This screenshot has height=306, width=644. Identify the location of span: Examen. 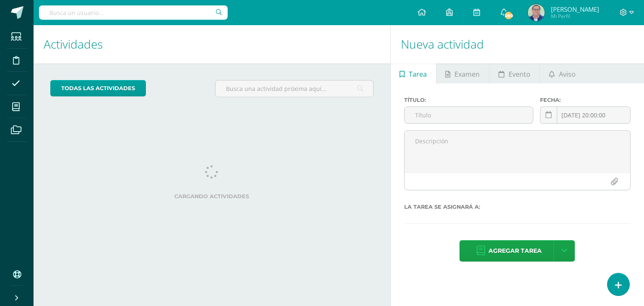
(467, 74).